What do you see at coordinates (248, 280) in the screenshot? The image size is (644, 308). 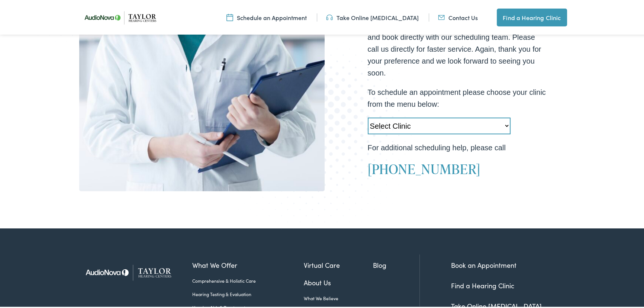 I see `a: Comprehensive & Holistic Care` at bounding box center [248, 280].